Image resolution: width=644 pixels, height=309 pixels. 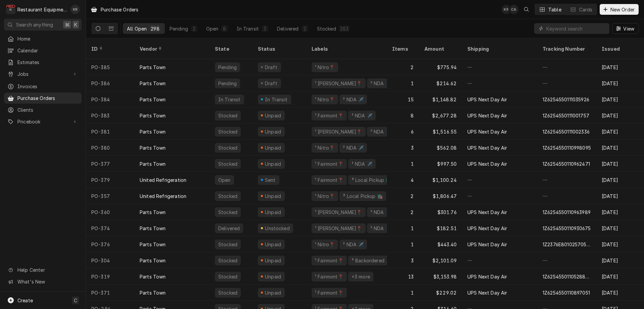 What do you see at coordinates (11, 9) in the screenshot?
I see `div: R` at bounding box center [11, 9].